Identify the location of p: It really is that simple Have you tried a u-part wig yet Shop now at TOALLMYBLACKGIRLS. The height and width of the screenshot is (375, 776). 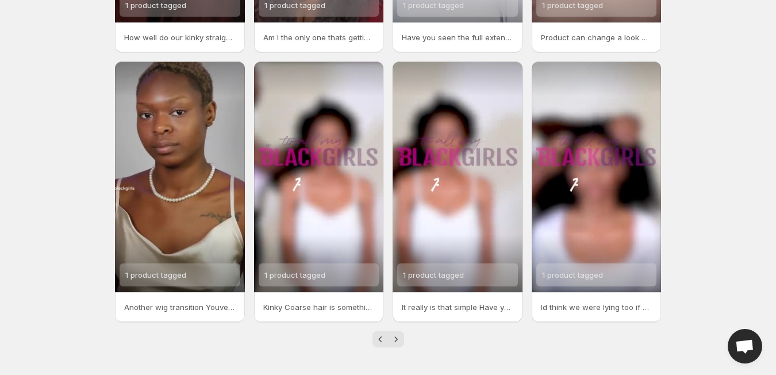
(458, 307).